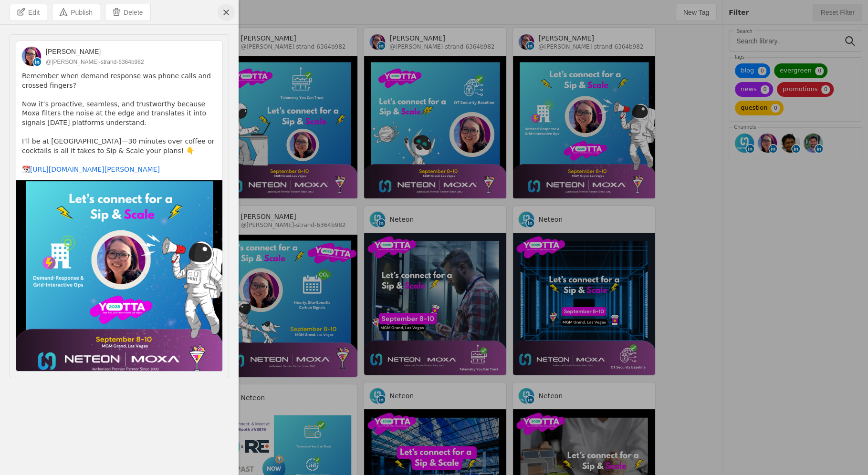  What do you see at coordinates (37, 19) in the screenshot?
I see `div: v 4.0.25` at bounding box center [37, 19].